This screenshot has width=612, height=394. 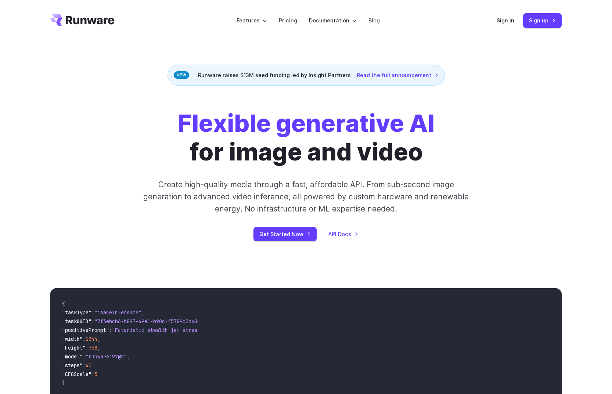 I want to click on span: "CFGScale", so click(x=77, y=374).